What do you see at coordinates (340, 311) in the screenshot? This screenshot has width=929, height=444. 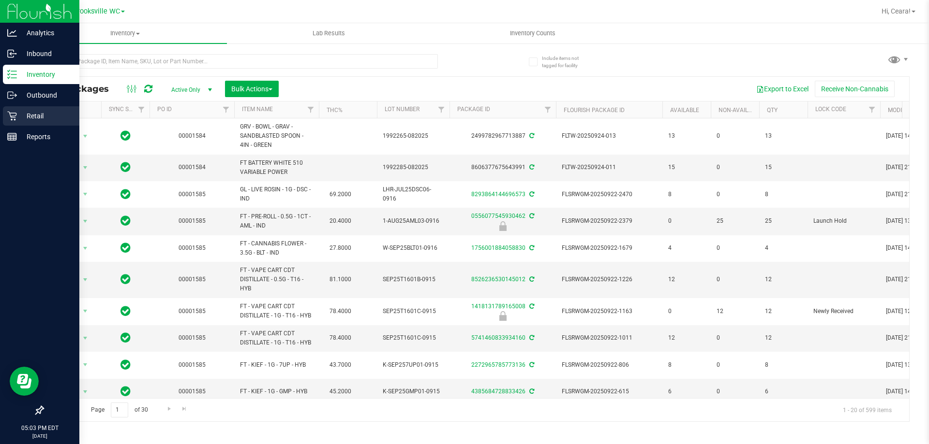 I see `span: 78.4000` at bounding box center [340, 311].